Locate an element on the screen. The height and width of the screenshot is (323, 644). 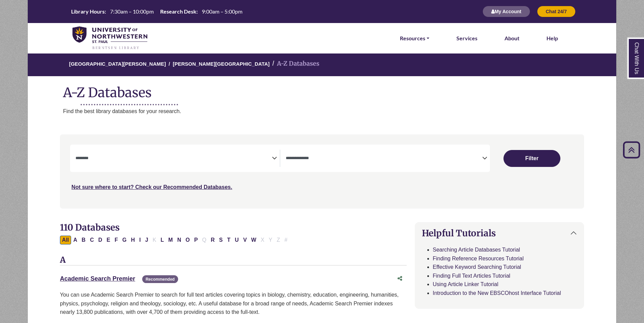
button: Filter Results C is located at coordinates (92, 240).